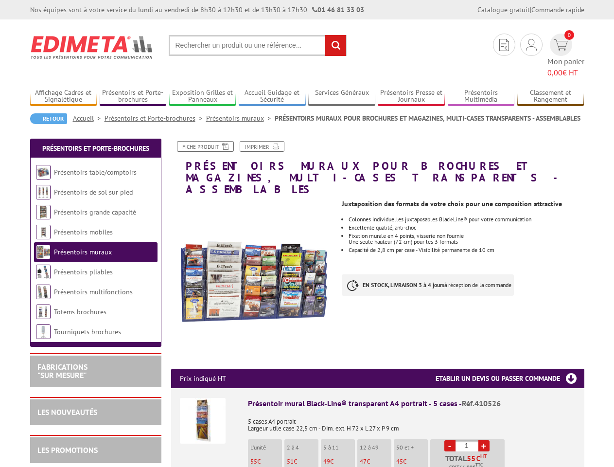  Describe the element at coordinates (43, 272) in the screenshot. I see `img: Présentoirs pliables` at that location.